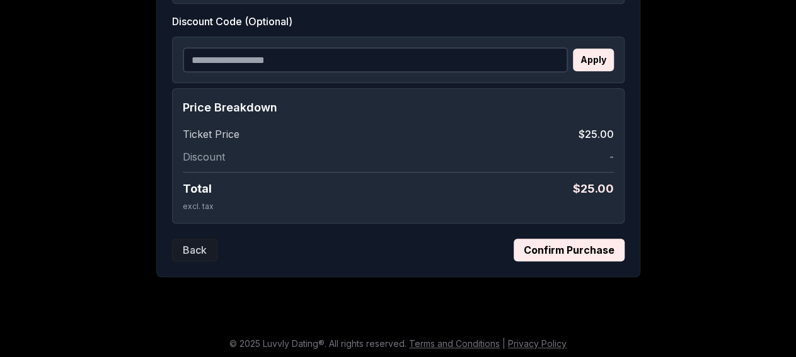 This screenshot has height=357, width=796. What do you see at coordinates (197, 189) in the screenshot?
I see `span: Total` at bounding box center [197, 189].